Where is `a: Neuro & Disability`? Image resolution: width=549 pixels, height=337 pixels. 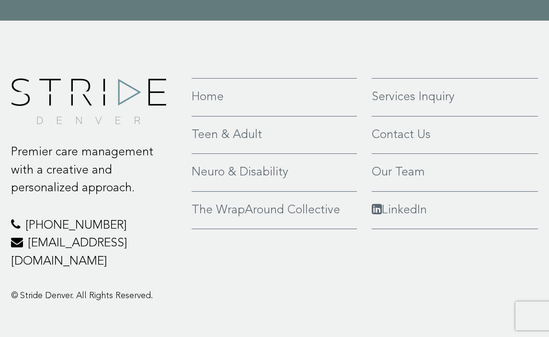
a: Neuro & Disability is located at coordinates (274, 172).